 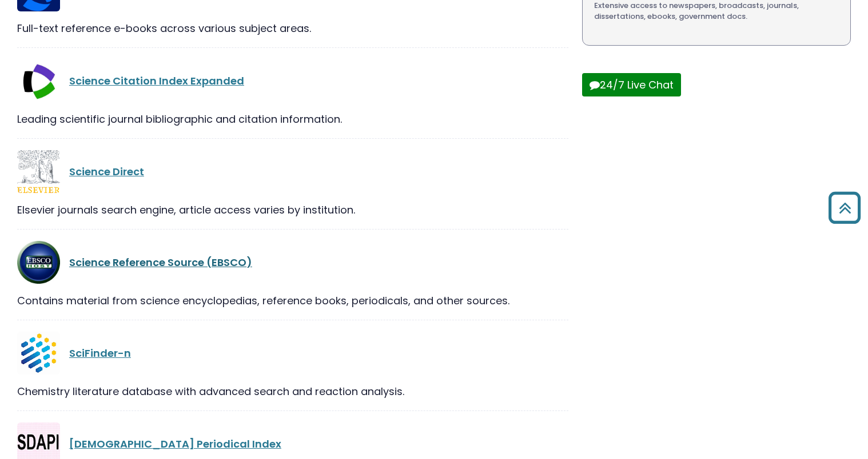 I want to click on a: Science Reference Source (EBSCO), so click(x=160, y=262).